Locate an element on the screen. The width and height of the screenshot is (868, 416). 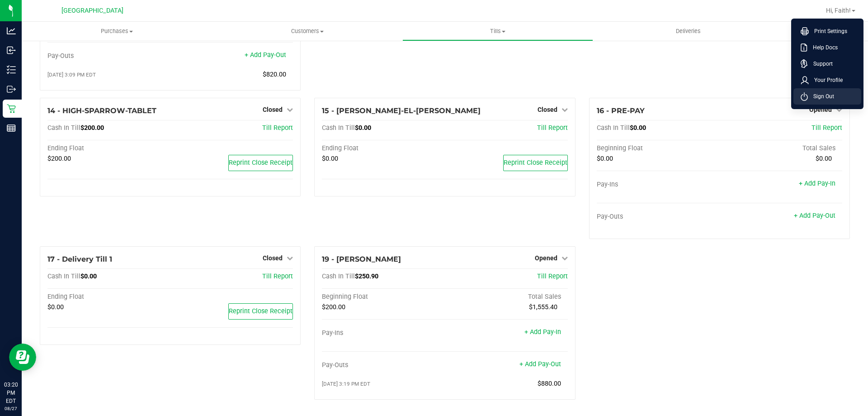
span: Support is located at coordinates (821, 64).